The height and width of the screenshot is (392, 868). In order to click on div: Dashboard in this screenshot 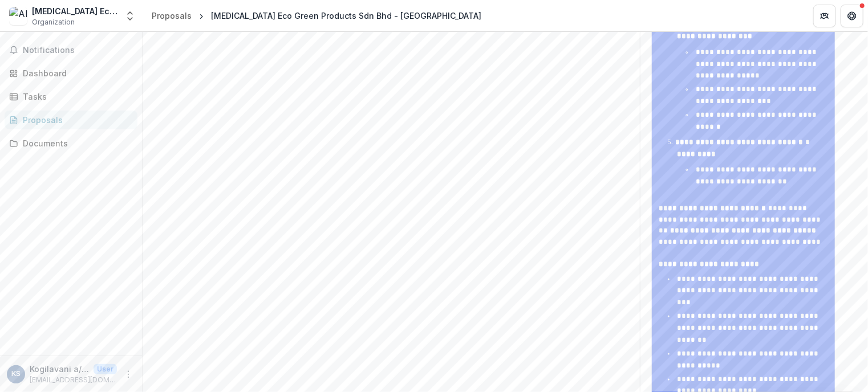, I will do `click(75, 73)`.